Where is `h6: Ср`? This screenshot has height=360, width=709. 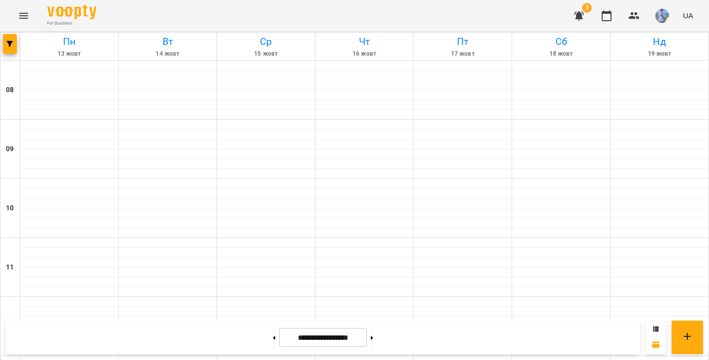
h6: Ср is located at coordinates (266, 41).